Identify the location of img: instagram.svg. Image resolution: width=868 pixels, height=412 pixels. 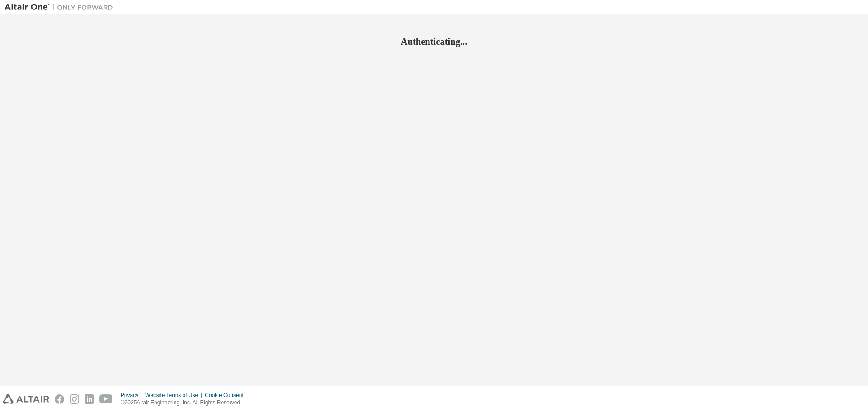
(74, 399).